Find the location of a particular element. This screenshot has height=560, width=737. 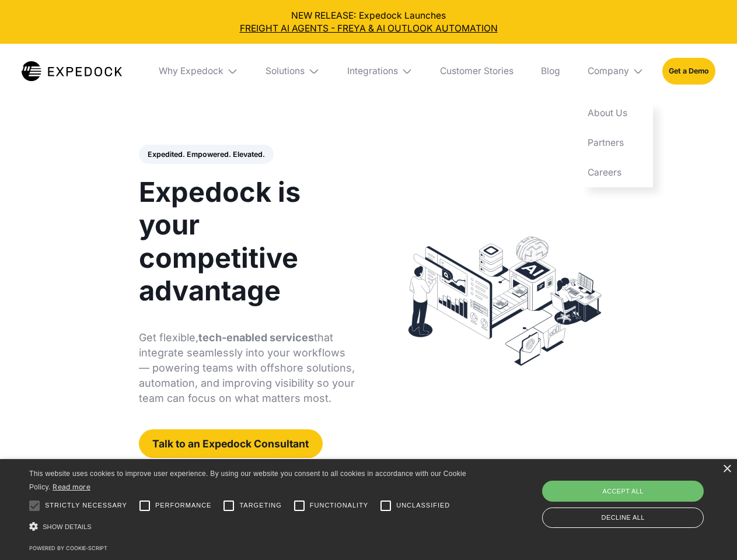

span: Performance is located at coordinates (183, 505).